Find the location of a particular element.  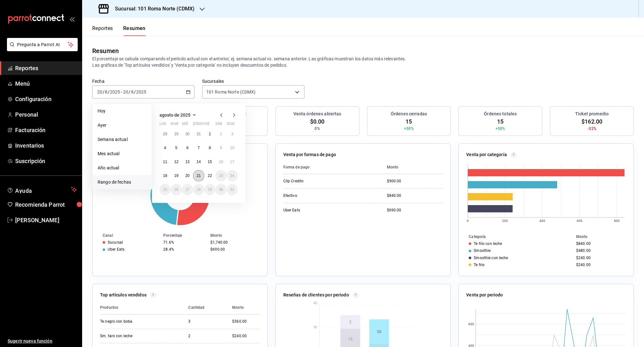

abbr: 11 de agosto de 2025 is located at coordinates (165, 162).